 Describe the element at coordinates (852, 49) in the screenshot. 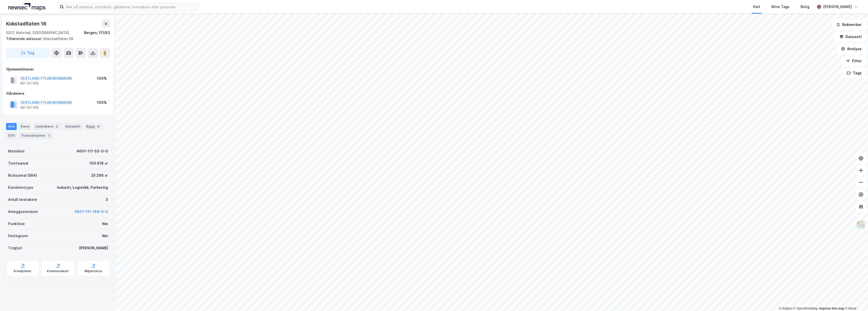

I see `button: Analyse` at that location.